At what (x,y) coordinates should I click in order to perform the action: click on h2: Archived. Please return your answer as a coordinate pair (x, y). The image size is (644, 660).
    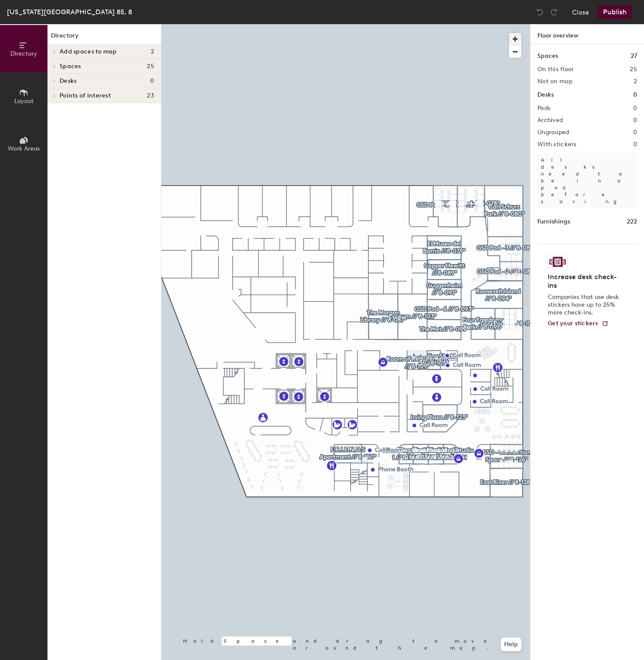
    Looking at the image, I should click on (550, 121).